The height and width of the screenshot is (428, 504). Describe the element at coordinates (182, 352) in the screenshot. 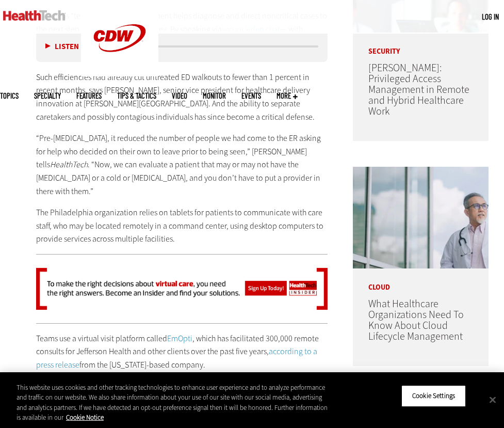

I see `p: Teams use a virtual visit platform called , which has facilitated 300,000 remote consults for Jef...` at that location.